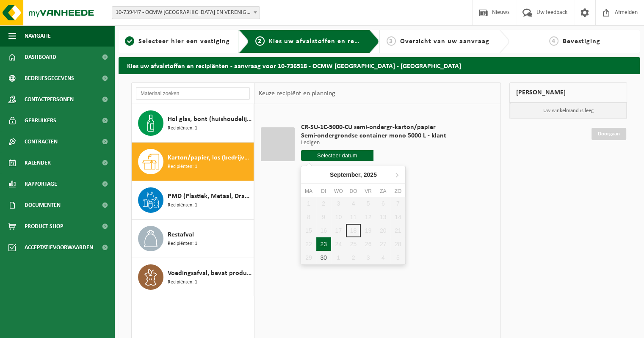 The image size is (644, 338). I want to click on span: 1, so click(130, 41).